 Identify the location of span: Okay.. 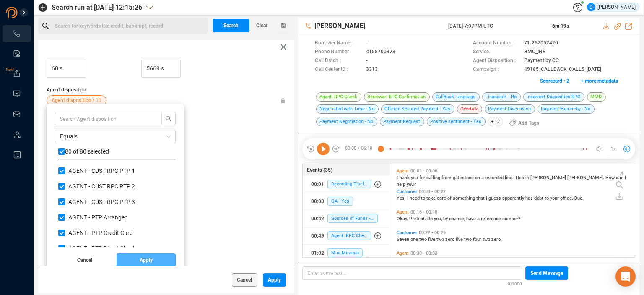
(403, 219).